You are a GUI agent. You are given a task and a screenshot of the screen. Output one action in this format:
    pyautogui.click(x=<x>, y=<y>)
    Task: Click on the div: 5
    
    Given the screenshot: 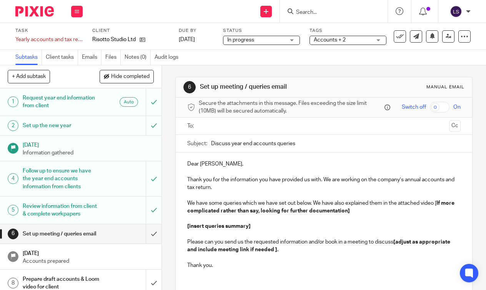 What is the action you would take?
    pyautogui.click(x=13, y=210)
    